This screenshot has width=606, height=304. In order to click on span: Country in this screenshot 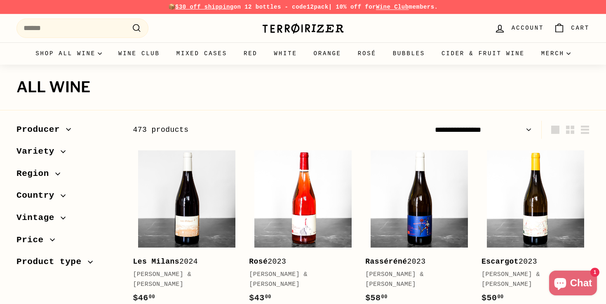, I will do `click(38, 196)`.